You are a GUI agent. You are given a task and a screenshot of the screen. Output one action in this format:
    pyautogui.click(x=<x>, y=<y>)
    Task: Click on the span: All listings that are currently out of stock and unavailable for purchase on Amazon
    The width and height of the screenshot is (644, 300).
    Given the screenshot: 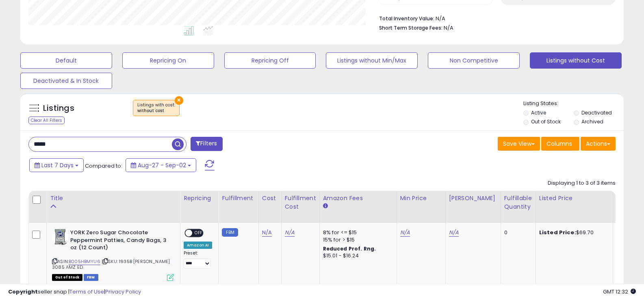 What is the action you would take?
    pyautogui.click(x=67, y=277)
    